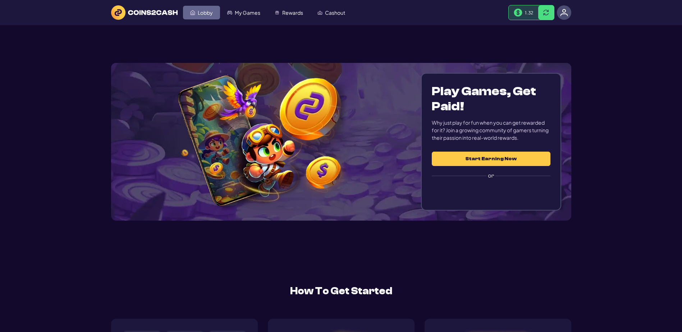  I want to click on span: Cashout, so click(335, 13).